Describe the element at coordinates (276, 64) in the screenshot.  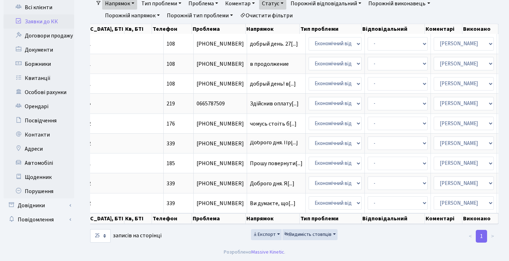
I see `span: в продолжение` at that location.